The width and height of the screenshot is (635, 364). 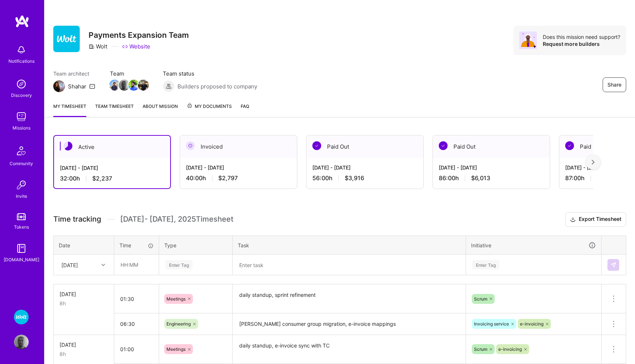 What do you see at coordinates (528, 40) in the screenshot?
I see `img: Avatar` at bounding box center [528, 40].